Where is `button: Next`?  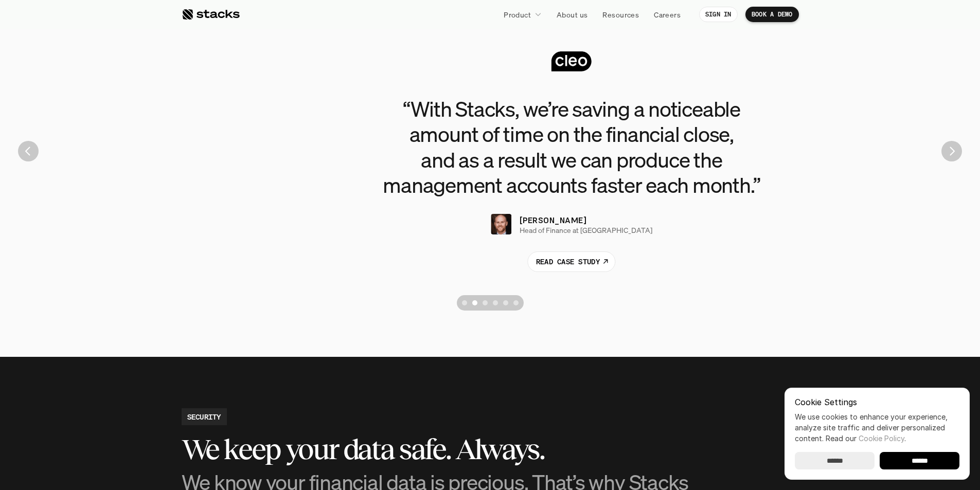
button: Next is located at coordinates (952, 151).